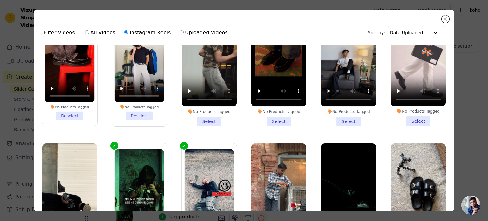 Image resolution: width=488 pixels, height=221 pixels. I want to click on label: Instagram Reels, so click(147, 33).